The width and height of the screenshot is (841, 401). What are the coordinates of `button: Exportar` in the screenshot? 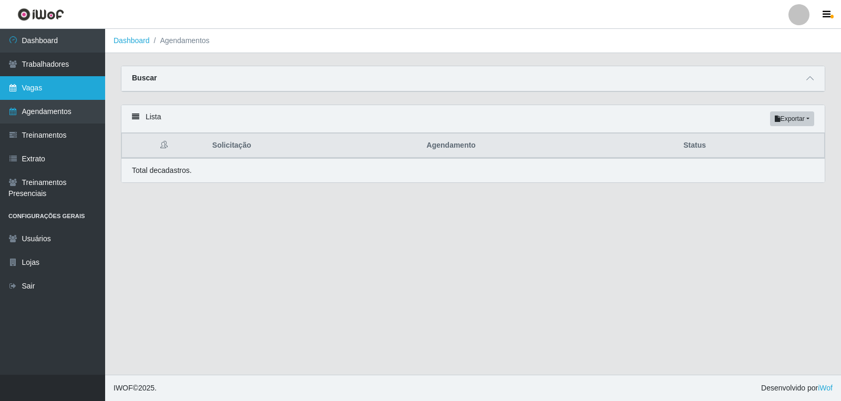 It's located at (792, 119).